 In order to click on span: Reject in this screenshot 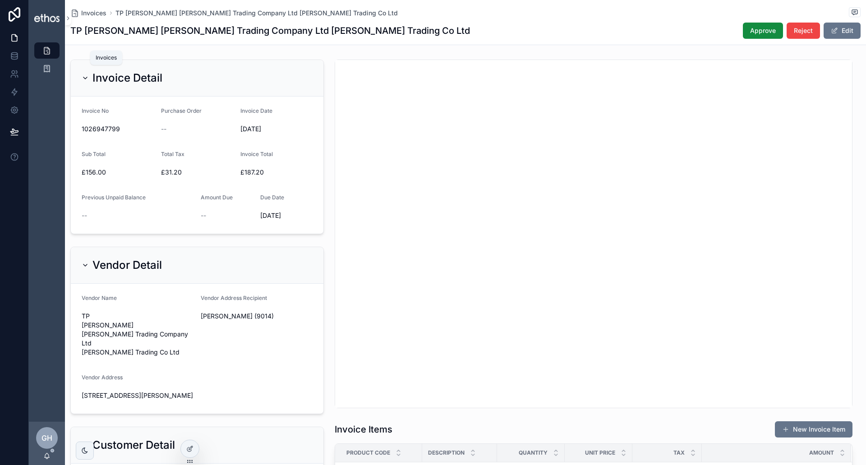, I will do `click(803, 31)`.